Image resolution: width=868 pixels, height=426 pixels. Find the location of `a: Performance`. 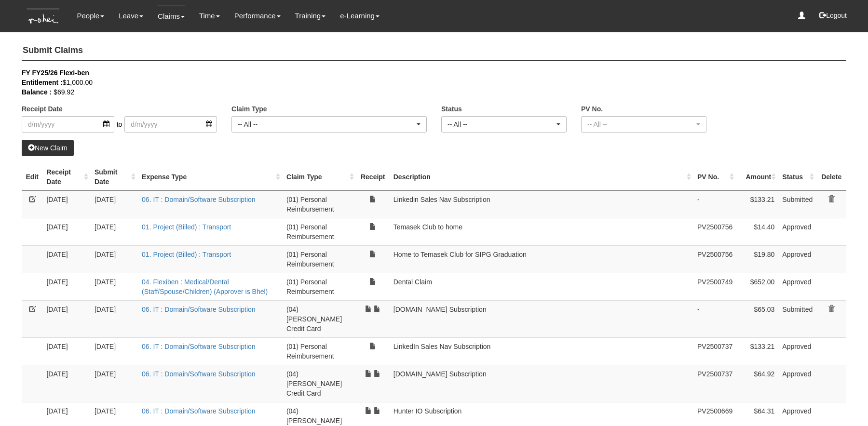

a: Performance is located at coordinates (257, 16).